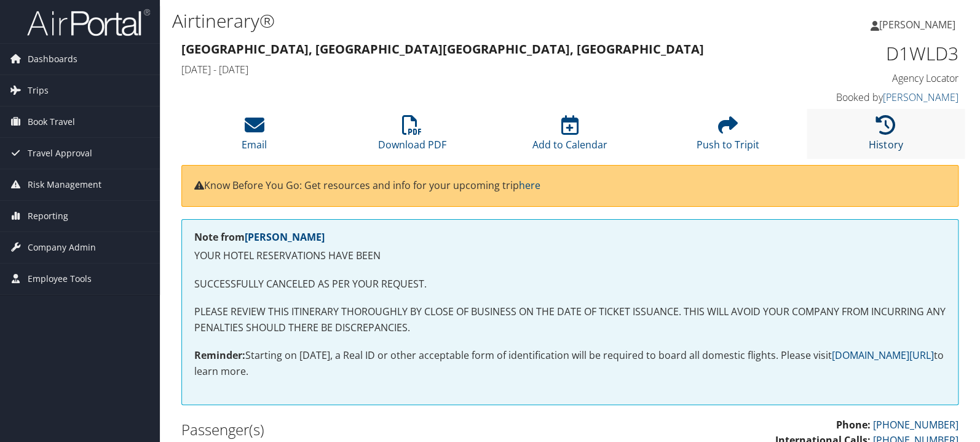  Describe the element at coordinates (570, 256) in the screenshot. I see `p: YOUR HOTEL RESERVATIONS HAVE BEEN` at that location.